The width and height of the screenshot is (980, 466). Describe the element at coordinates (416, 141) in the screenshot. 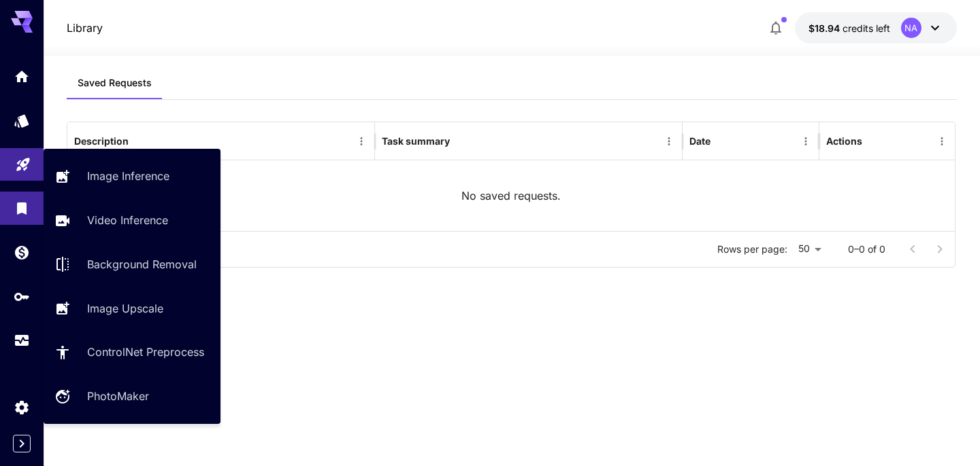

I see `div: Task summary` at that location.